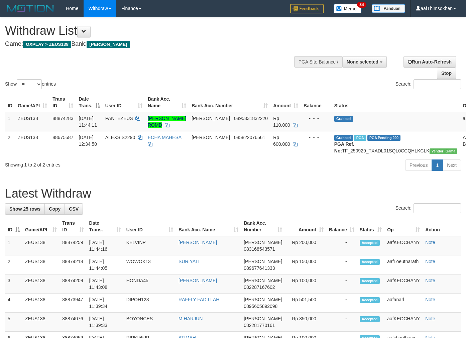 This screenshot has height=338, width=466. I want to click on span: Rp 600.000, so click(281, 141).